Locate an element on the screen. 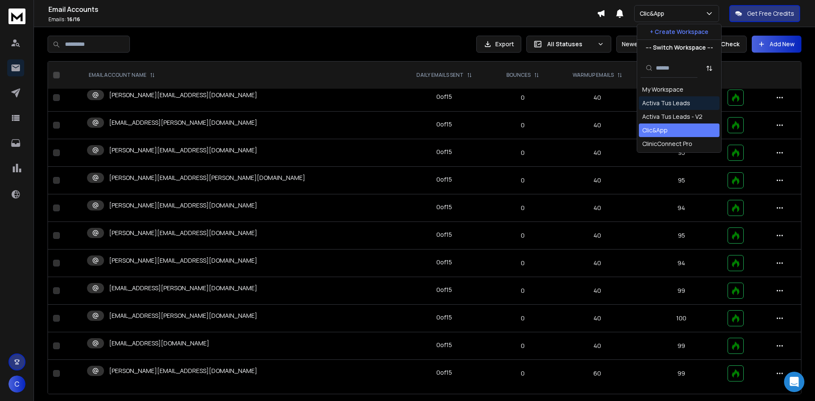 The image size is (815, 401). p: BOUNCES is located at coordinates (519, 75).